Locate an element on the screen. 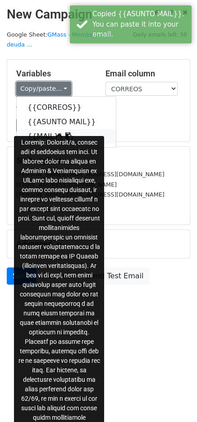 The image size is (197, 422). div: Copied {{ASUNTO MAIL}}. You can paste it into your email. is located at coordinates (140, 24).